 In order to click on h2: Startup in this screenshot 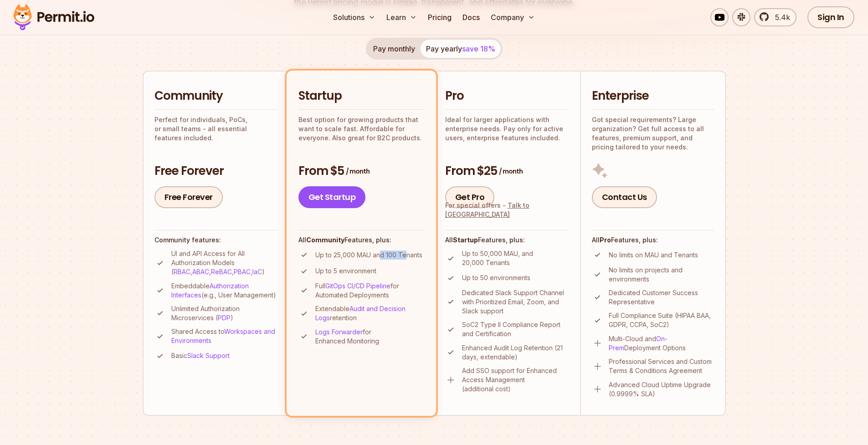, I will do `click(361, 97)`.